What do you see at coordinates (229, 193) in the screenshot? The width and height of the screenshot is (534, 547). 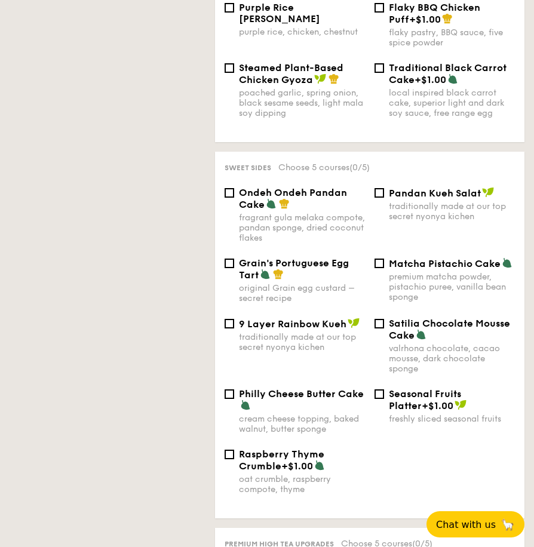 I see `input: Ondeh Ondeh Pandan Cakefragrant gula melaka compote, pandan sponge, dried coconut flakes` at bounding box center [229, 193].